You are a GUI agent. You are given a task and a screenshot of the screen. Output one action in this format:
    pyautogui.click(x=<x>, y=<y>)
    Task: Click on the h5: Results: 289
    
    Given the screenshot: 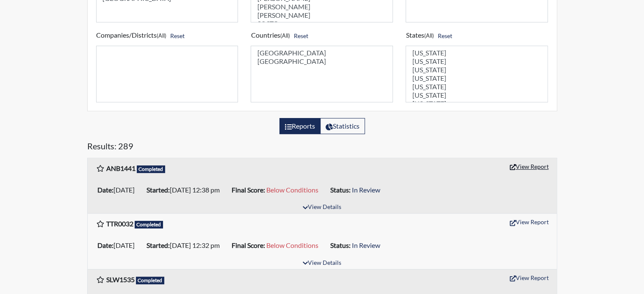 What is the action you would take?
    pyautogui.click(x=322, y=148)
    